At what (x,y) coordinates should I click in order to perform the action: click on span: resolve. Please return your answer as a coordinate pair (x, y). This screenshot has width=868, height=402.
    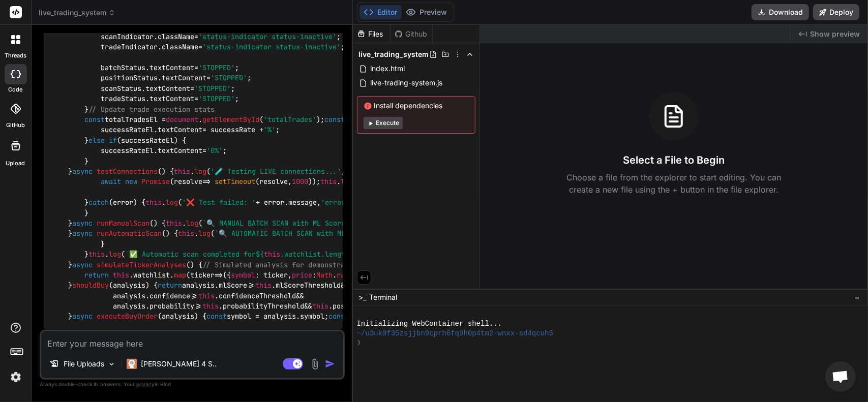
    Looking at the image, I should click on (188, 182).